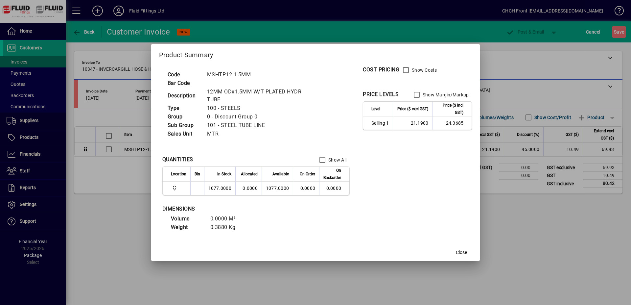 The height and width of the screenshot is (305, 631). I want to click on td: 24.3685, so click(452, 123).